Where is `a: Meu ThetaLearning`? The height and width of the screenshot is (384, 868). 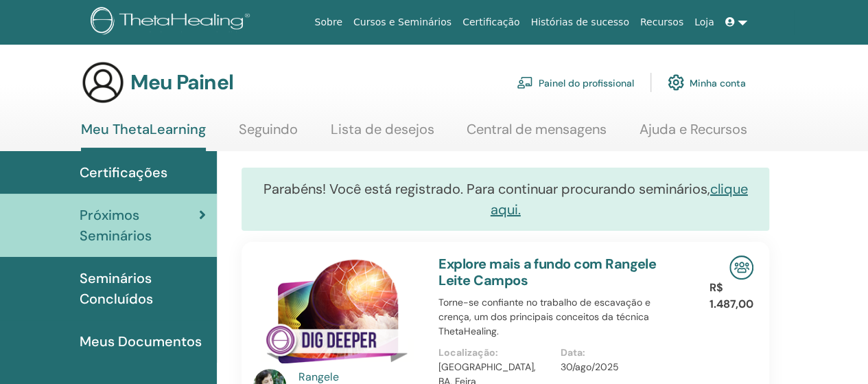 a: Meu ThetaLearning is located at coordinates (143, 136).